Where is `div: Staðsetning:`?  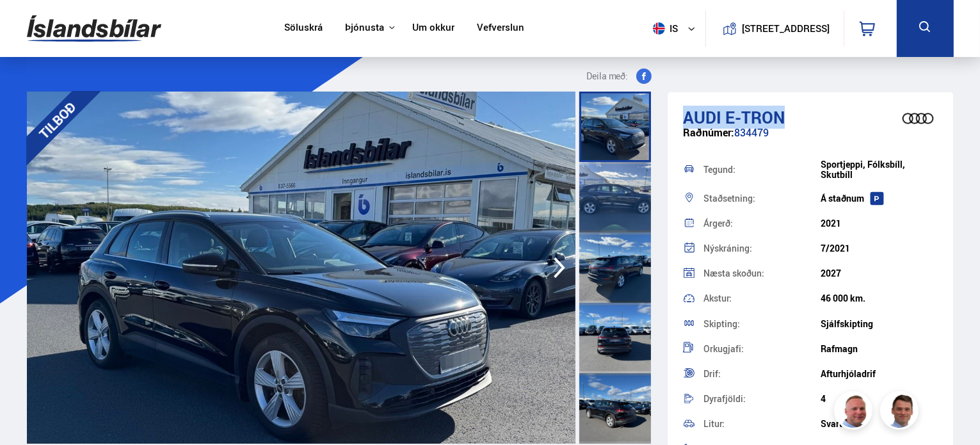 div: Staðsetning: is located at coordinates (762, 199).